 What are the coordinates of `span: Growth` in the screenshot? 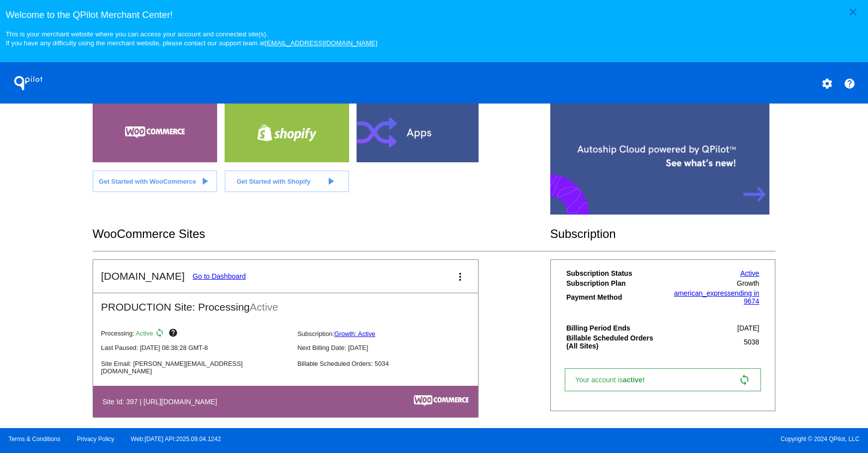 It's located at (748, 284).